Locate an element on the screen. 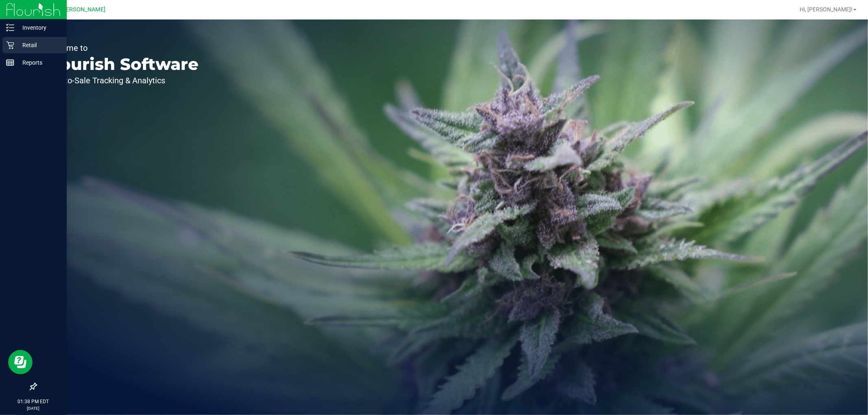  p: Retail is located at coordinates (38, 45).